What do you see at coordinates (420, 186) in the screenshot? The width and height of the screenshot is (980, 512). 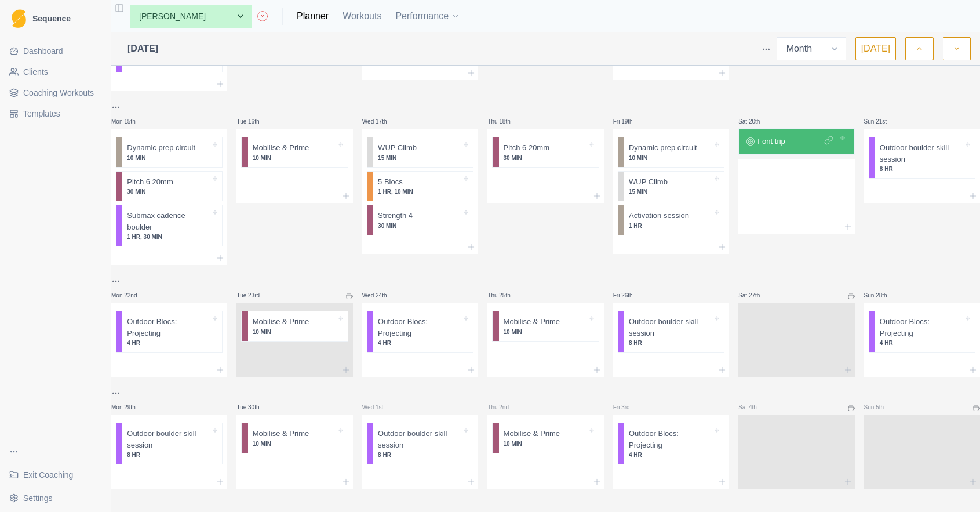 I see `div: 5 Blocs1 HR, 10 MIN` at bounding box center [420, 186].